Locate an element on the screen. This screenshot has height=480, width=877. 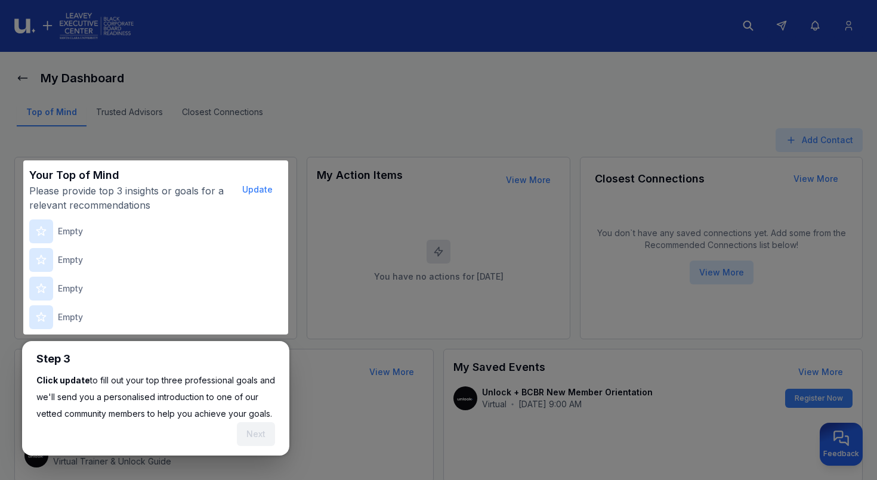
a: Trusted Advisors is located at coordinates (129, 116).